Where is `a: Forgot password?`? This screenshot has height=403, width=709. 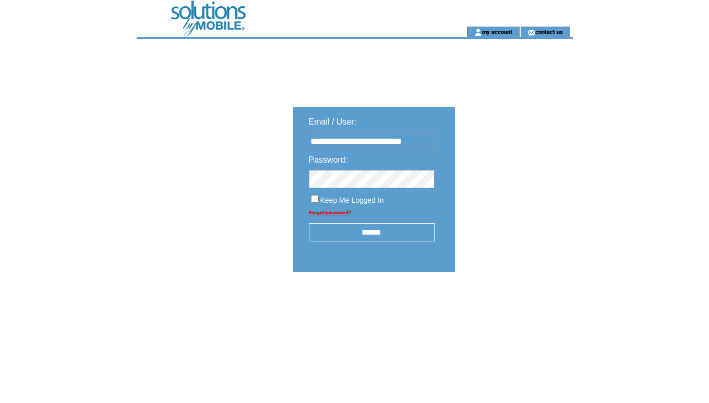 a: Forgot password? is located at coordinates (330, 212).